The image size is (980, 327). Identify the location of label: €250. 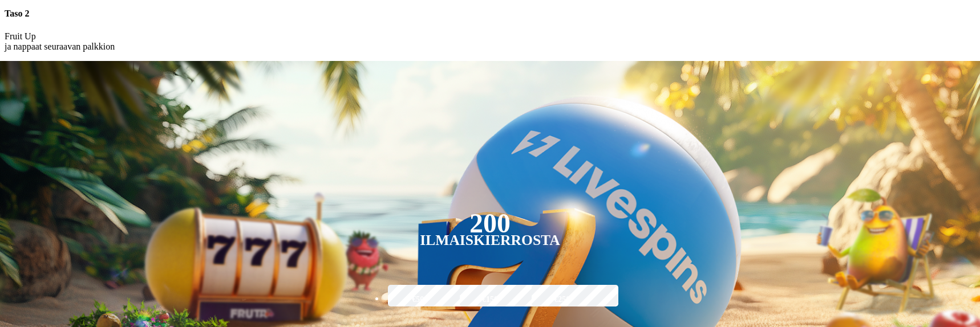
(562, 300).